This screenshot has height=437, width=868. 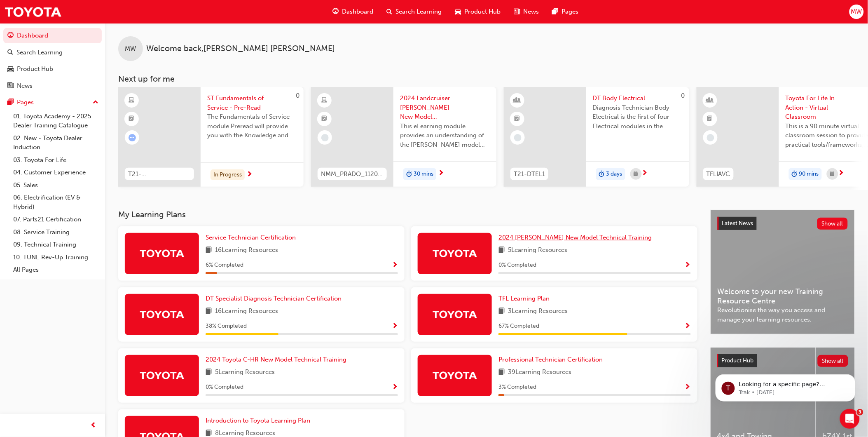 I want to click on span: NMM_PRADO_112024_MODULE_1, so click(x=352, y=174).